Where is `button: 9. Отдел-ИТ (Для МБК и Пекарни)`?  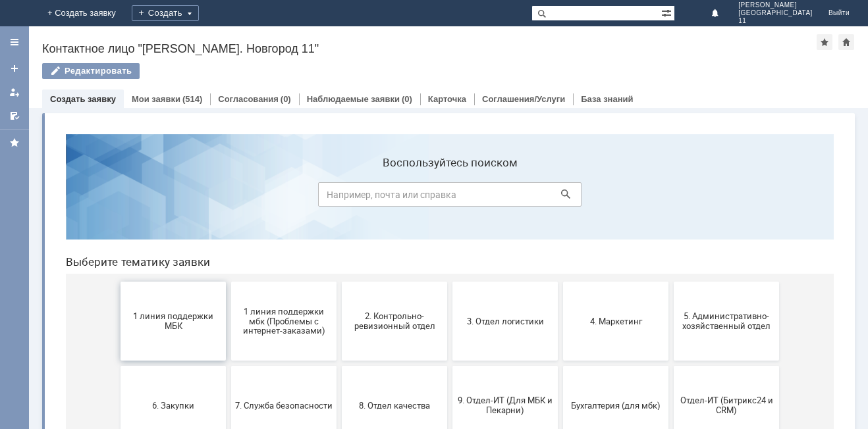 button: 9. Отдел-ИТ (Для МБК и Пекарни) is located at coordinates (450, 282).